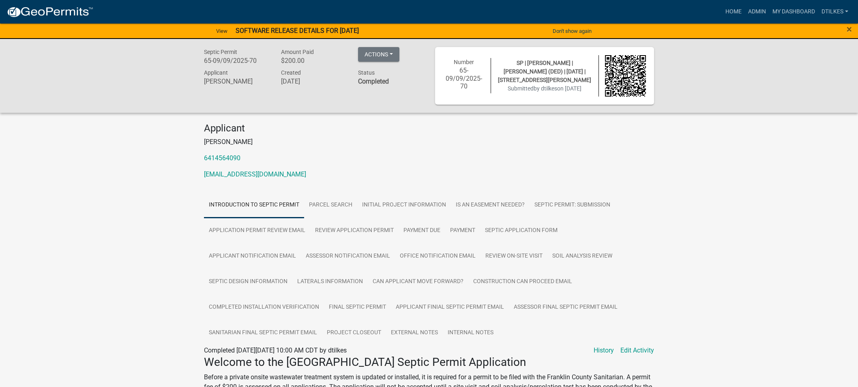  What do you see at coordinates (565, 307) in the screenshot?
I see `a: Assessor Final Septic Permit Email` at bounding box center [565, 307].